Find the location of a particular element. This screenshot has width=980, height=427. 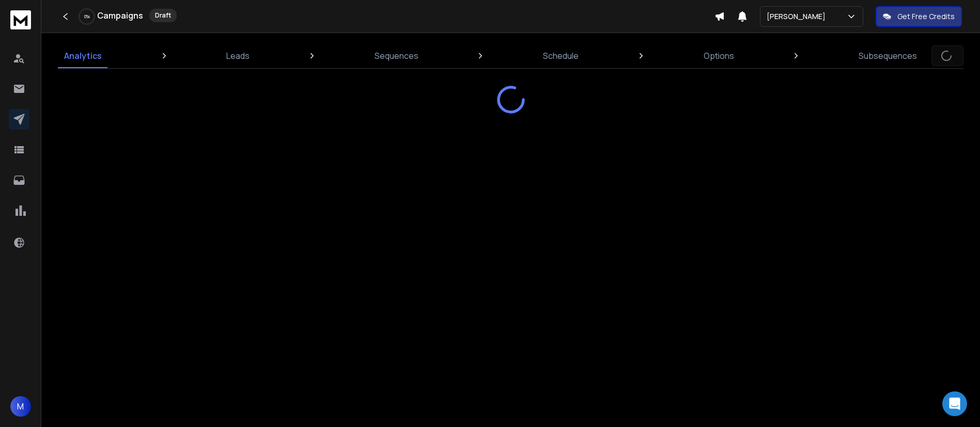

a: Leads is located at coordinates (238, 56).